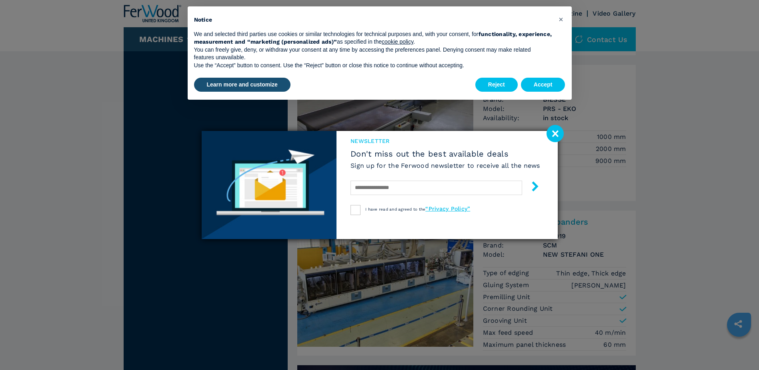 This screenshot has height=370, width=759. What do you see at coordinates (269, 185) in the screenshot?
I see `img: Newsletter image` at bounding box center [269, 185].